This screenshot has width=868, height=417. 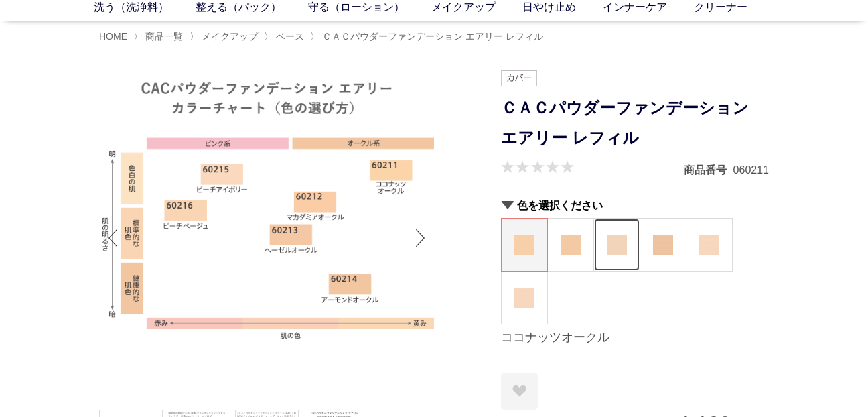 What do you see at coordinates (164, 36) in the screenshot?
I see `span: 商品一覧` at bounding box center [164, 36].